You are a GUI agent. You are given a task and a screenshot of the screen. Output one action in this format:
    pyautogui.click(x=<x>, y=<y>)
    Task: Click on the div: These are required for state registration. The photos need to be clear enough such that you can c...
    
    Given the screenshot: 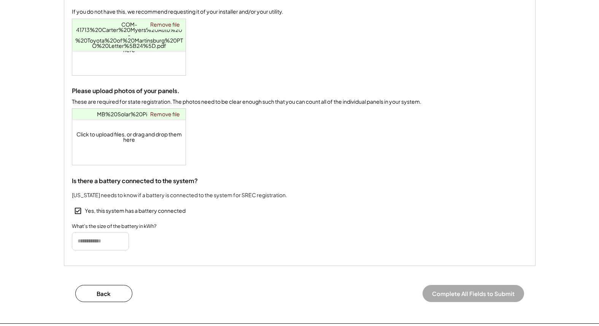 What is the action you would take?
    pyautogui.click(x=246, y=102)
    